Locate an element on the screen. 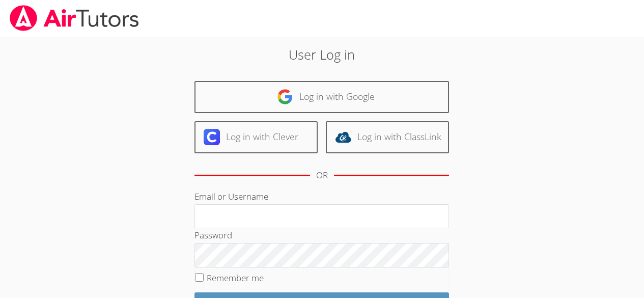  img: google-logo-50288ca7cdecda66e5e0955fdab243c47b7ad437acaf1139b6f446037453330a.svg is located at coordinates (285, 97).